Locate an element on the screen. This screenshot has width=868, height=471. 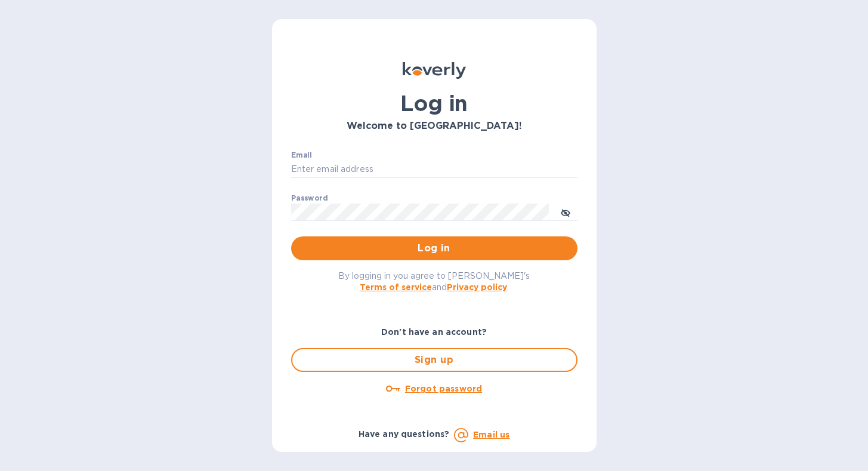
label: Password is located at coordinates (309, 198).